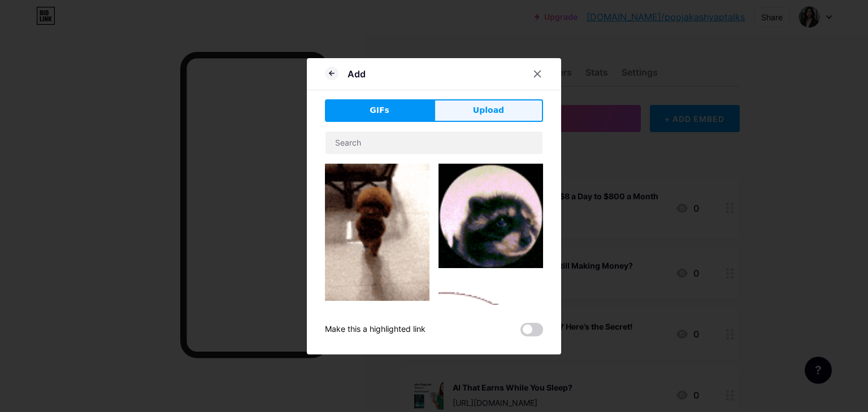 The width and height of the screenshot is (868, 412). What do you see at coordinates (488, 111) in the screenshot?
I see `button: Upload` at bounding box center [488, 111].